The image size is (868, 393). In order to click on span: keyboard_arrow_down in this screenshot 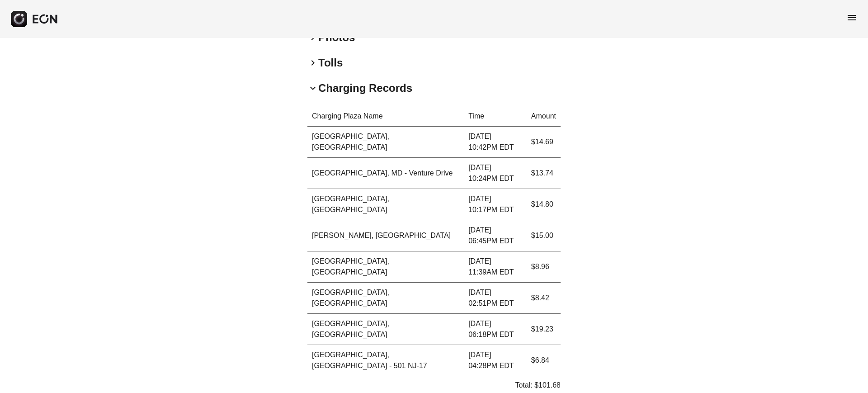, I will do `click(313, 88)`.